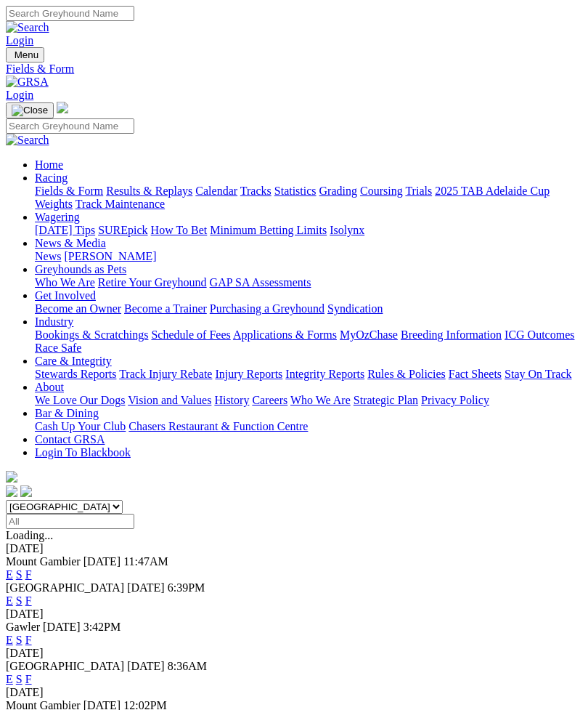  Describe the element at coordinates (146, 561) in the screenshot. I see `span: 11:47AM` at that location.